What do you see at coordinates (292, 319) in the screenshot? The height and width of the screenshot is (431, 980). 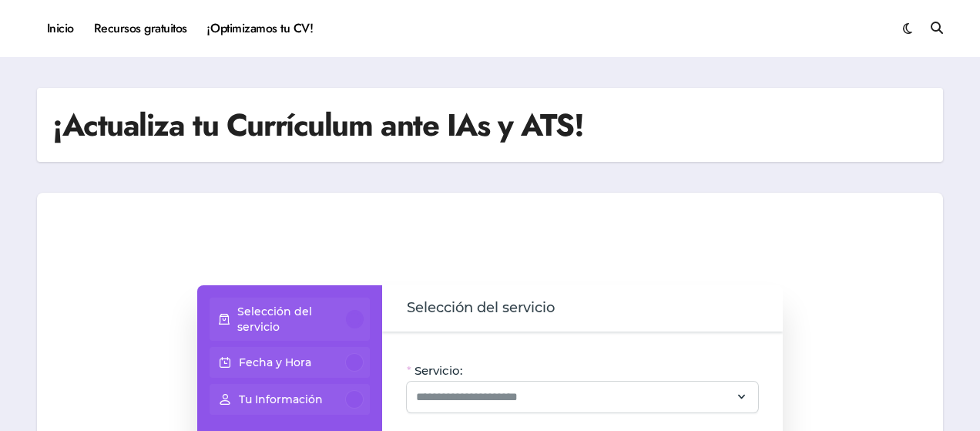 I see `p: Selección del servicio` at bounding box center [292, 319].